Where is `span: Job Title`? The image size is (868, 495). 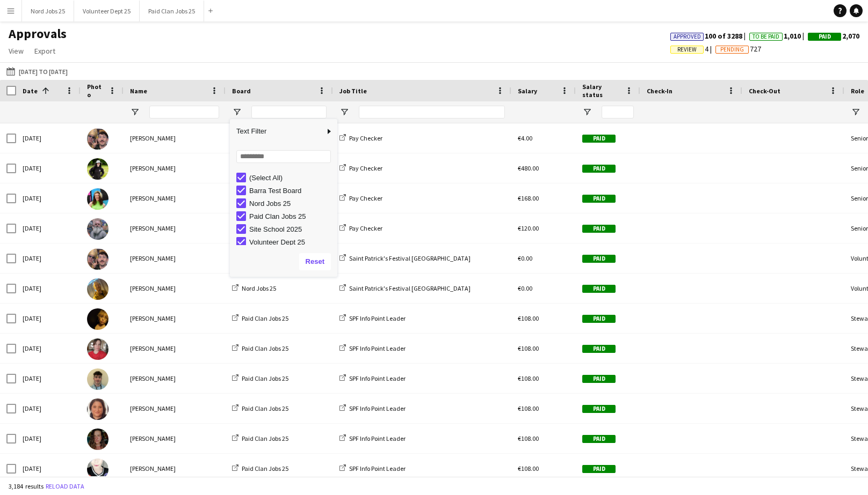
span: Job Title is located at coordinates (353, 90).